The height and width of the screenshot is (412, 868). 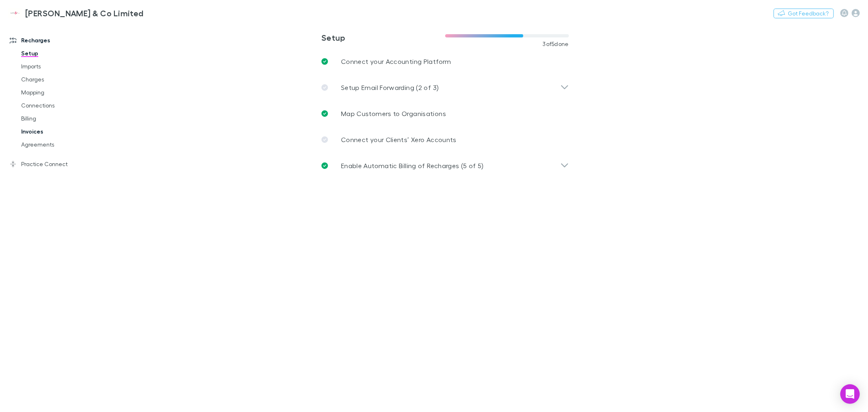 What do you see at coordinates (57, 40) in the screenshot?
I see `a: Recharges` at bounding box center [57, 40].